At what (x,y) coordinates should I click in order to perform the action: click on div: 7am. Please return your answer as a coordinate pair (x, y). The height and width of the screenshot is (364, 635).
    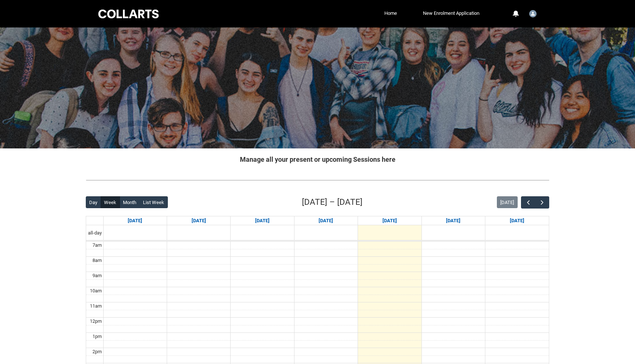
    Looking at the image, I should click on (97, 245).